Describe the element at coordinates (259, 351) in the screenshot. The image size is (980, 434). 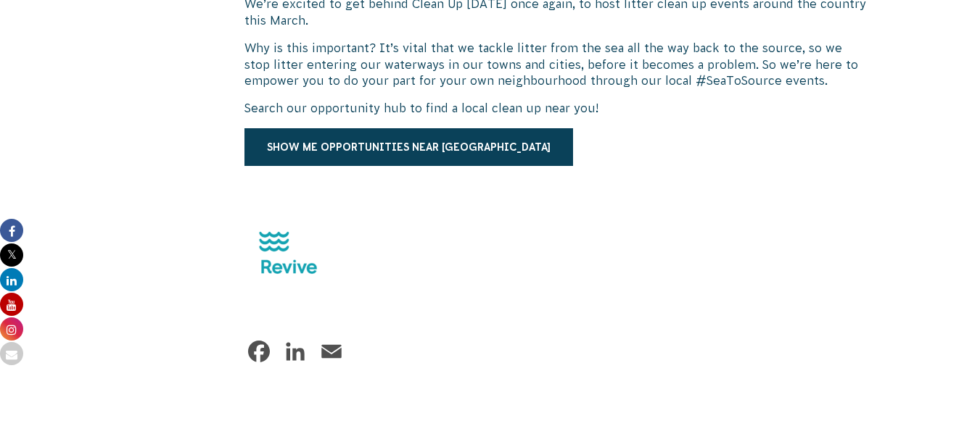
I see `a: Facebook` at that location.